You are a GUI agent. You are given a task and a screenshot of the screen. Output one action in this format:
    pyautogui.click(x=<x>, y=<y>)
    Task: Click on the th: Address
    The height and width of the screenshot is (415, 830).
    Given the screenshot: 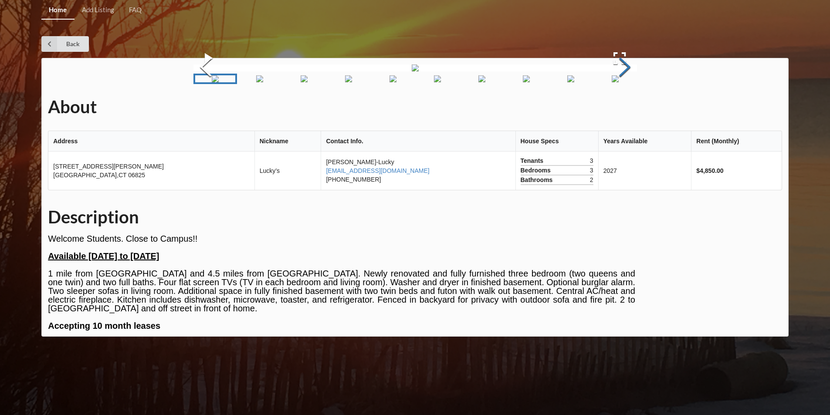 What is the action you would take?
    pyautogui.click(x=151, y=141)
    